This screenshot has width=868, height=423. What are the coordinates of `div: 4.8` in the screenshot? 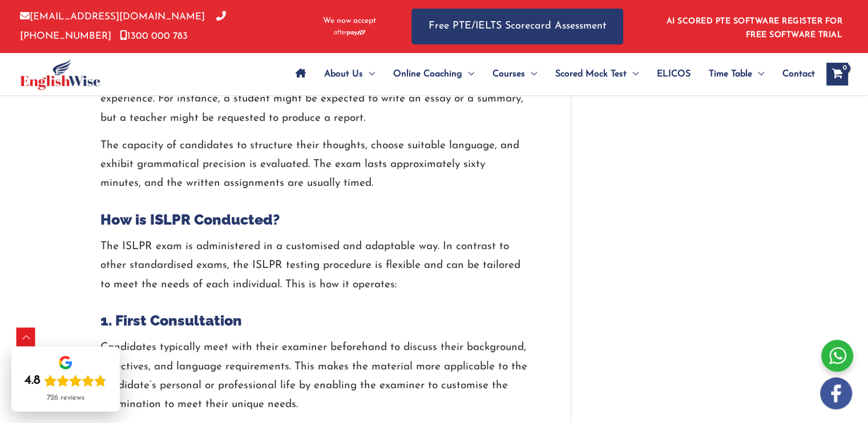 It's located at (32, 381).